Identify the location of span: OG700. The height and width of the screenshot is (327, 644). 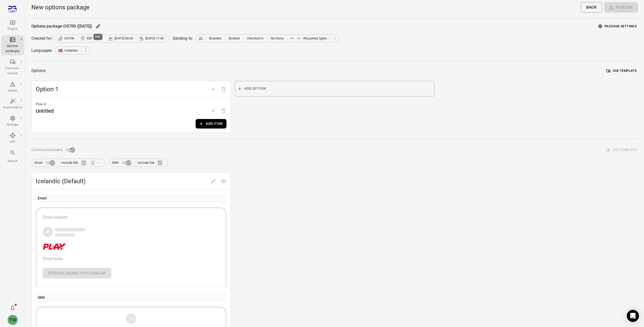
(69, 39).